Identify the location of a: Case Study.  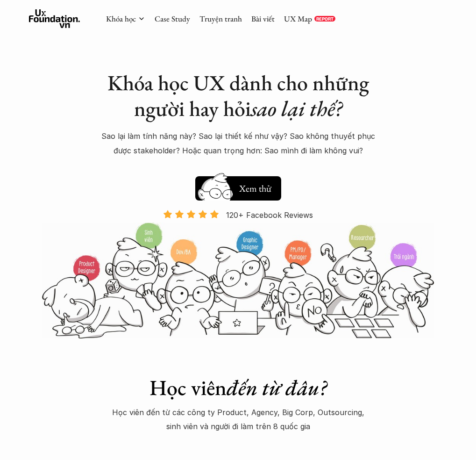
(172, 19).